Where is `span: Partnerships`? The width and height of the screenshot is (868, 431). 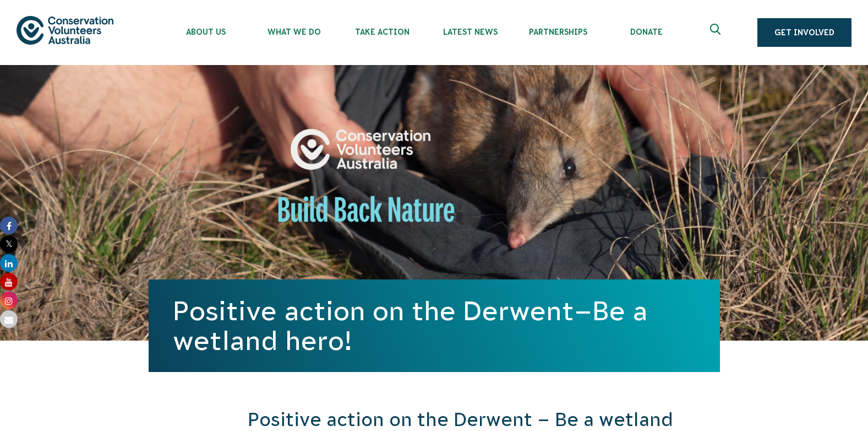 span: Partnerships is located at coordinates (558, 32).